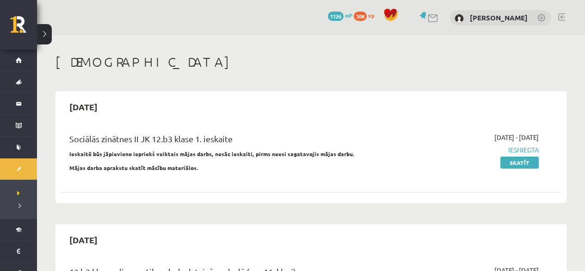 This screenshot has width=585, height=271. I want to click on span: Iesniegta, so click(465, 149).